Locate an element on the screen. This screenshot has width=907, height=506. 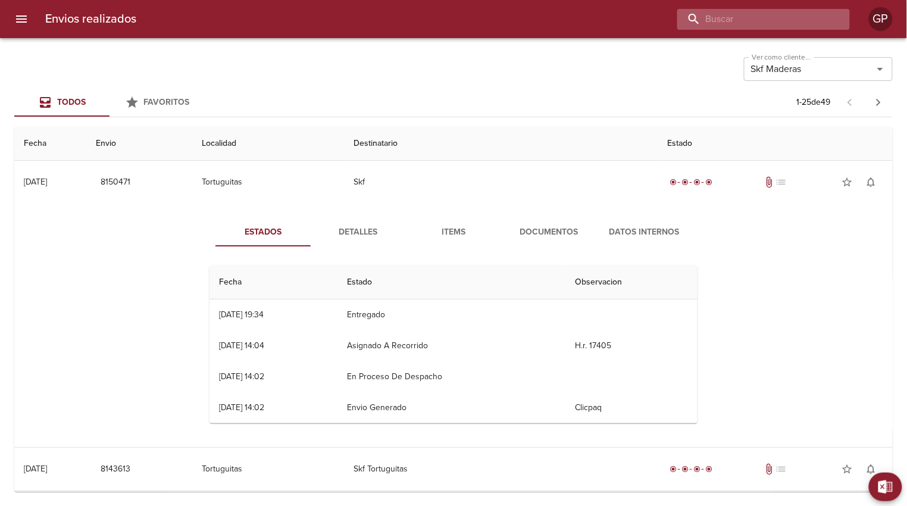
span: Pagina siguiente is located at coordinates (878, 102).